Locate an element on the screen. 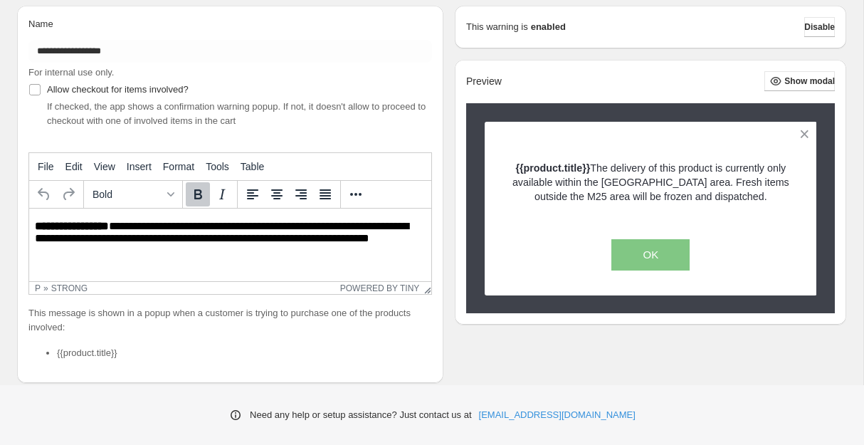  button: Align right is located at coordinates (301, 194).